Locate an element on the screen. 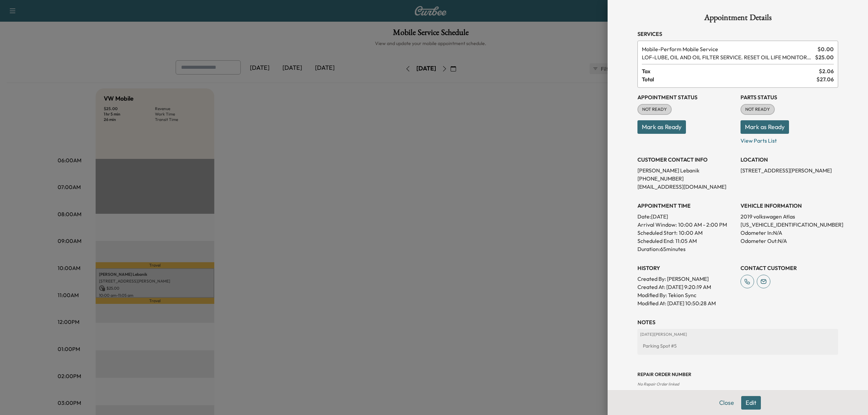  h3: History is located at coordinates (687, 268).